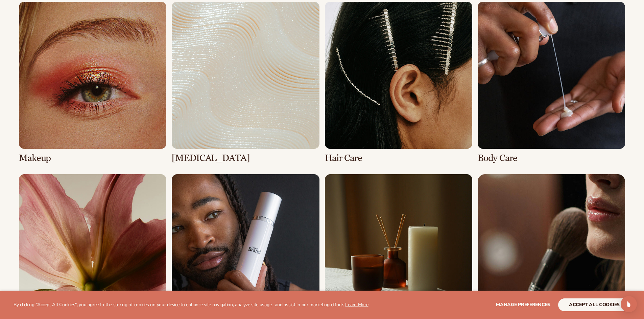  Describe the element at coordinates (357, 304) in the screenshot. I see `a: Learn More` at that location.